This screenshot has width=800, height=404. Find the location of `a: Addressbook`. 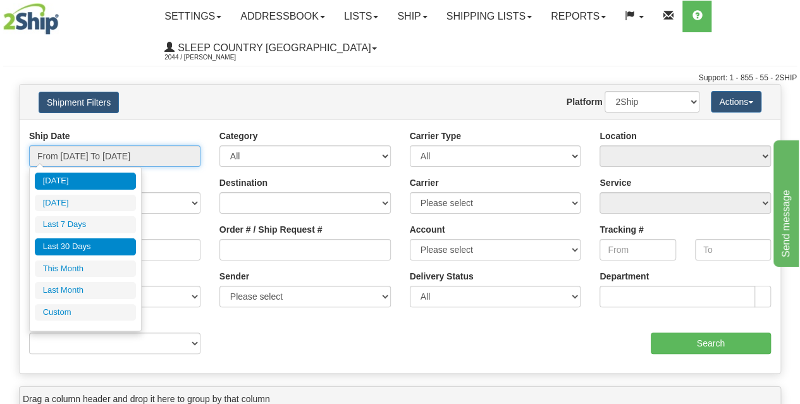

a: Addressbook is located at coordinates (283, 16).